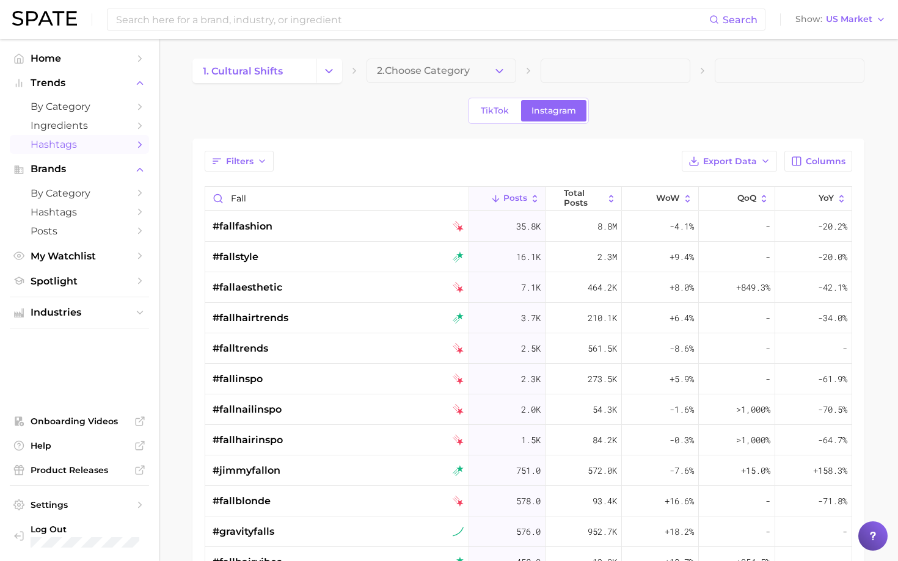 The width and height of the screenshot is (898, 561). Describe the element at coordinates (818, 161) in the screenshot. I see `button: Columns` at that location.